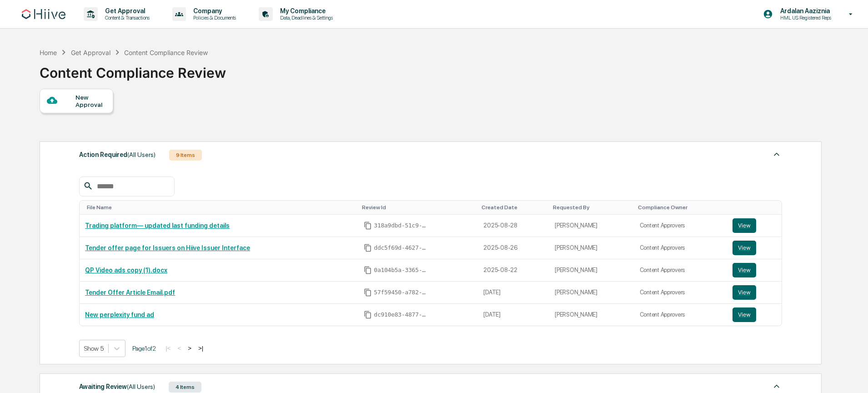  What do you see at coordinates (401, 315) in the screenshot?
I see `span: dc910e83-4877-4103-b15e-bf87db00f614` at bounding box center [401, 315].